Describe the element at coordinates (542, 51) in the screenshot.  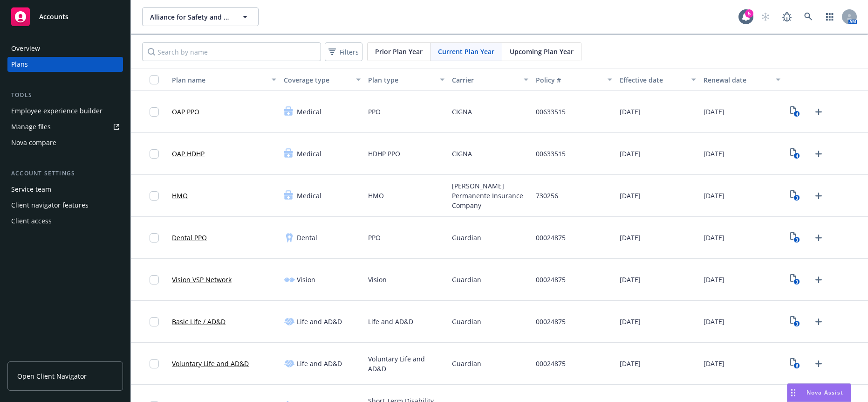
I see `span: Upcoming Plan Year` at that location.